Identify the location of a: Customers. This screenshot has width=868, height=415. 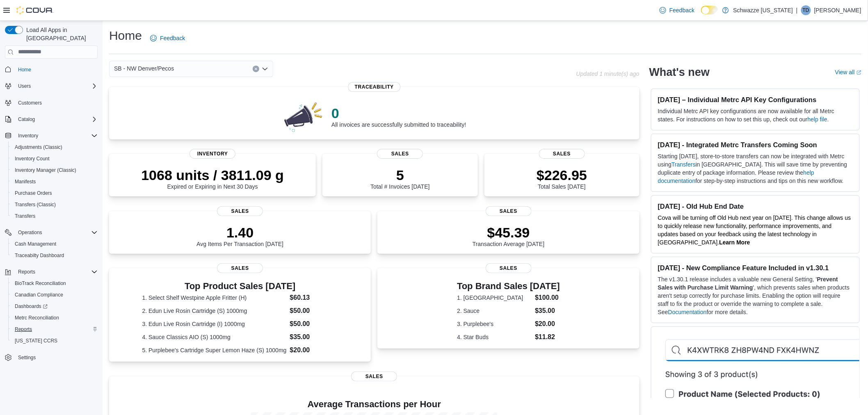
(30, 103).